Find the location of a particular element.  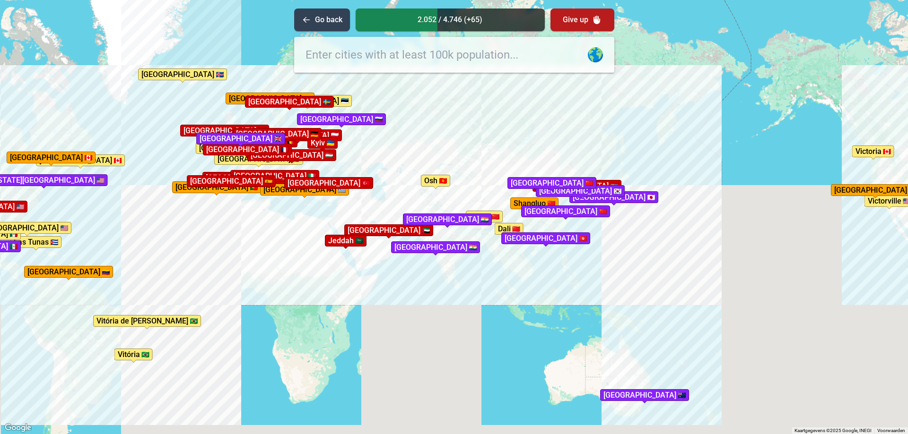

button: Give up is located at coordinates (582, 20).